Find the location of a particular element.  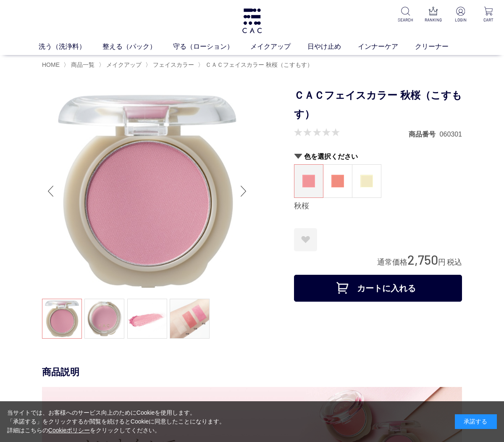

a: HOME is located at coordinates (51, 65).